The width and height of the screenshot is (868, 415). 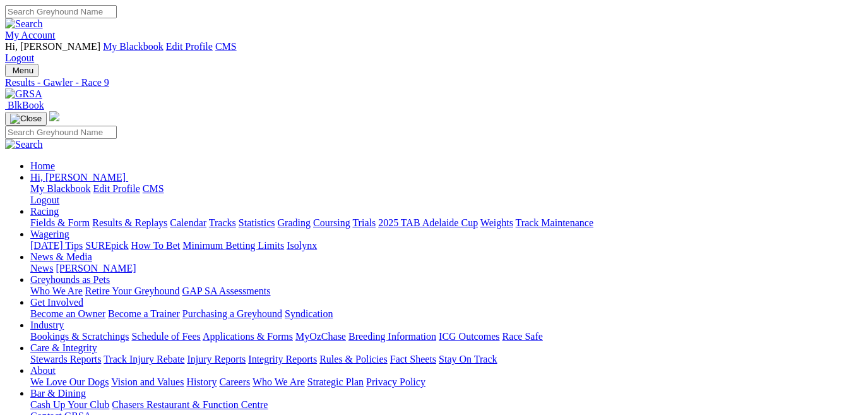 I want to click on a: GAP SA Assessments, so click(x=227, y=290).